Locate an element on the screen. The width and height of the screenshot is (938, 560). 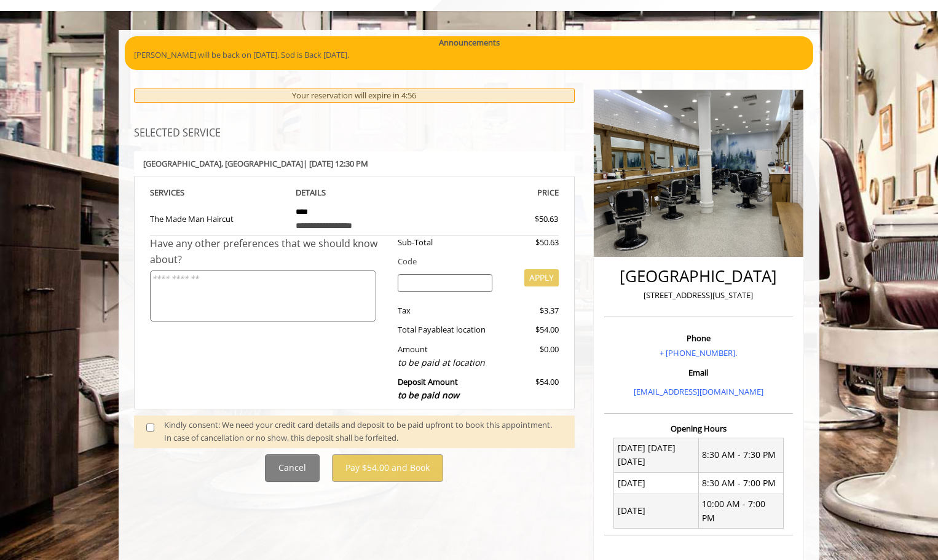
td: The Made Man Haircut is located at coordinates (218, 218).